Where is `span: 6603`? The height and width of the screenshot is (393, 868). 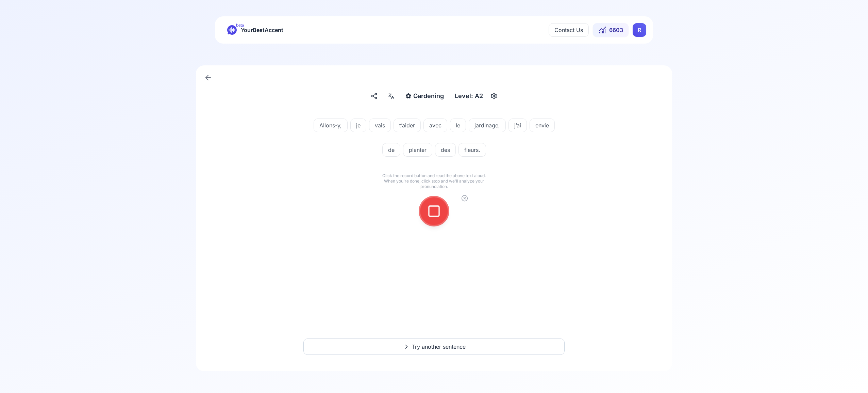
span: 6603 is located at coordinates (616, 30).